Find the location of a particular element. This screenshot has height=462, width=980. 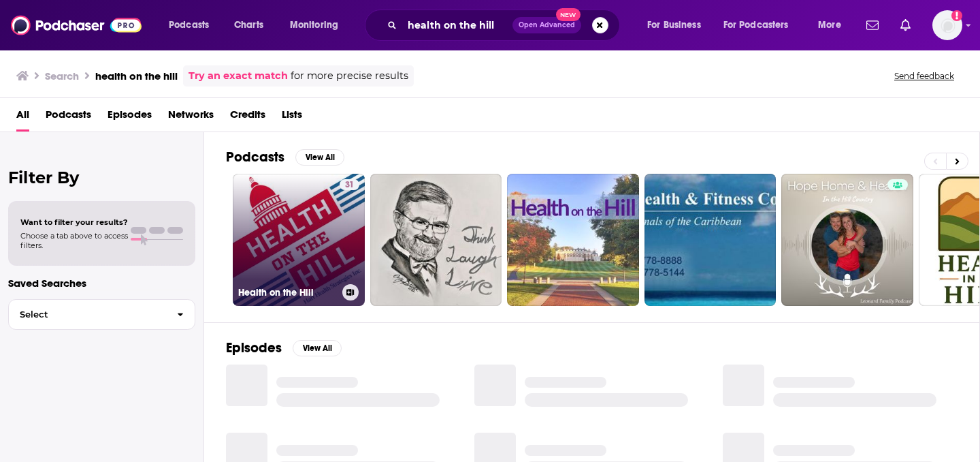

span: Choose a tab above to access filters. is located at coordinates (74, 241).